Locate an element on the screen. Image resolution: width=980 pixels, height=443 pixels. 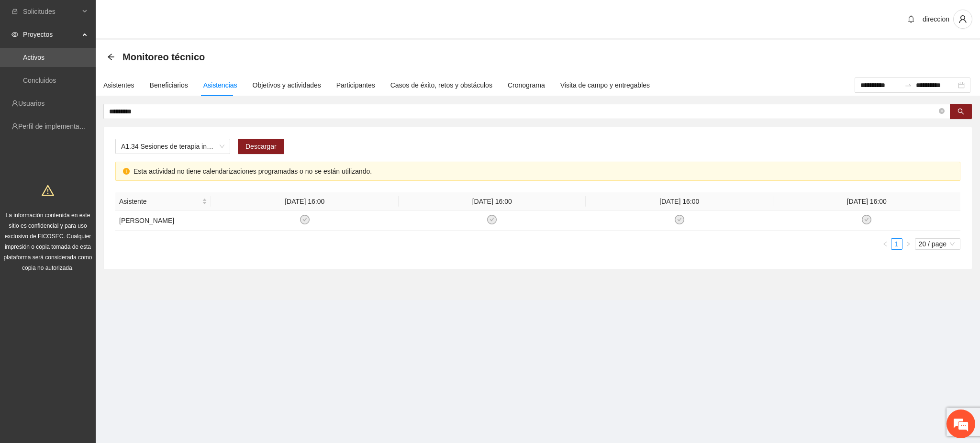
div: Asistencias is located at coordinates (220, 85).